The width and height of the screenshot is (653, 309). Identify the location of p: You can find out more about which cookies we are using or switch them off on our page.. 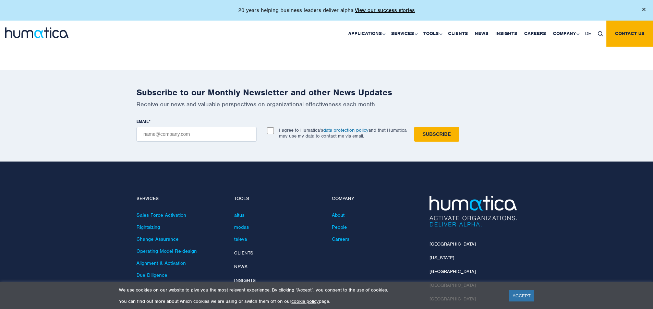
(309, 301).